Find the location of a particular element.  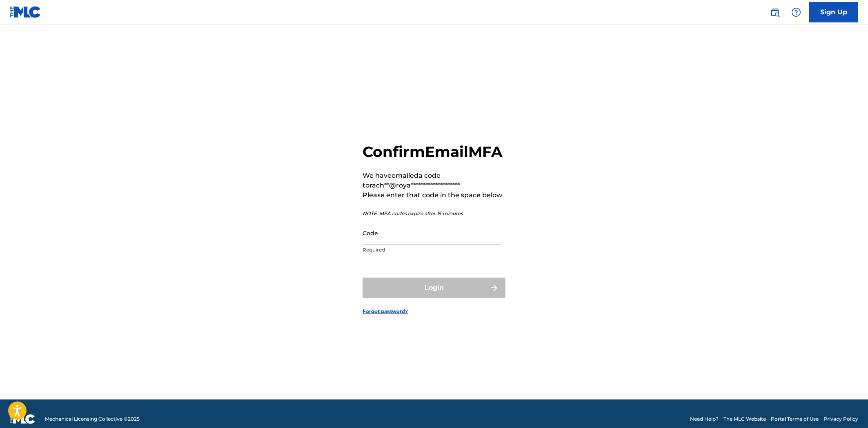

a: Need Help? is located at coordinates (704, 419).